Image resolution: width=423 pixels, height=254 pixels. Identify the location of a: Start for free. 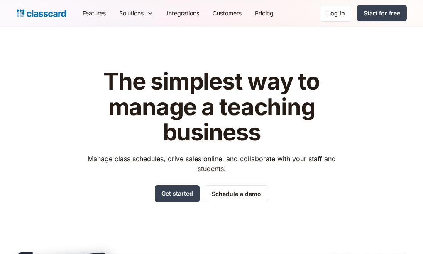
(381, 13).